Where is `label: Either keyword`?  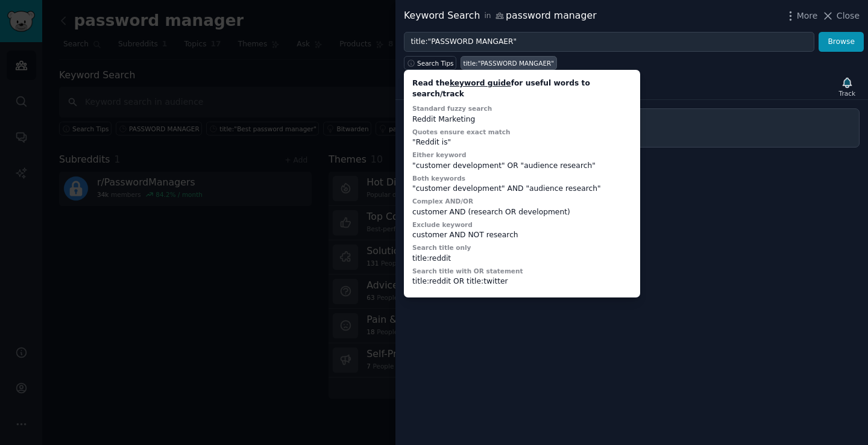 label: Either keyword is located at coordinates (439, 155).